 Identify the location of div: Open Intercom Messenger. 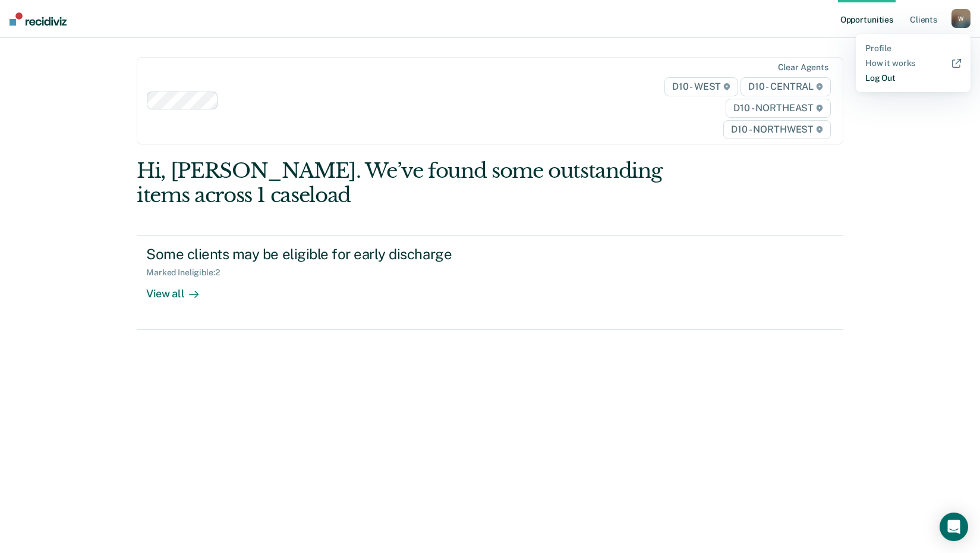
(954, 527).